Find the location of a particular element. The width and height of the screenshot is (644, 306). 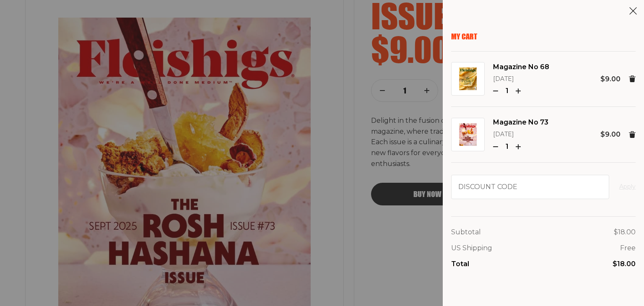

p: My Cart is located at coordinates (543, 36).